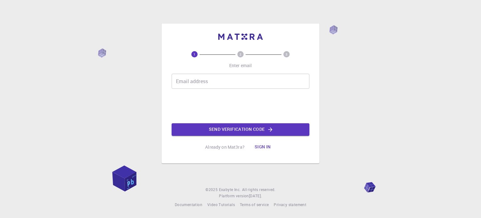  I want to click on a: Privacy statement, so click(290, 205).